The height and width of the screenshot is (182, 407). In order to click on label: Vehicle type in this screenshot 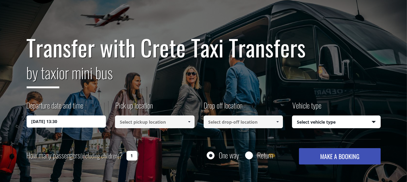, I will do `click(307, 108)`.